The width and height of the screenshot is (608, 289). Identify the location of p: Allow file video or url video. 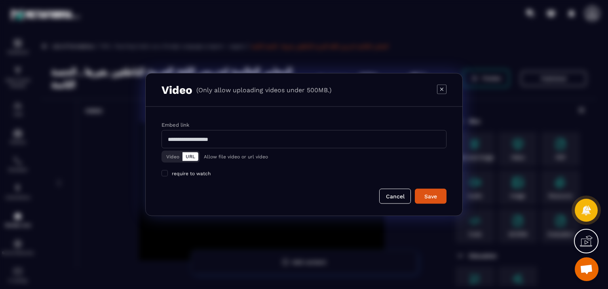
(236, 157).